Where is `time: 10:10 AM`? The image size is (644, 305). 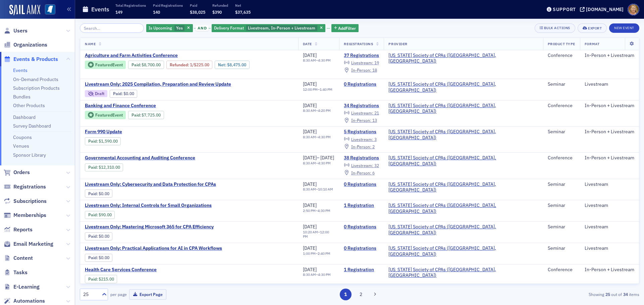 time: 10:10 AM is located at coordinates (325, 189).